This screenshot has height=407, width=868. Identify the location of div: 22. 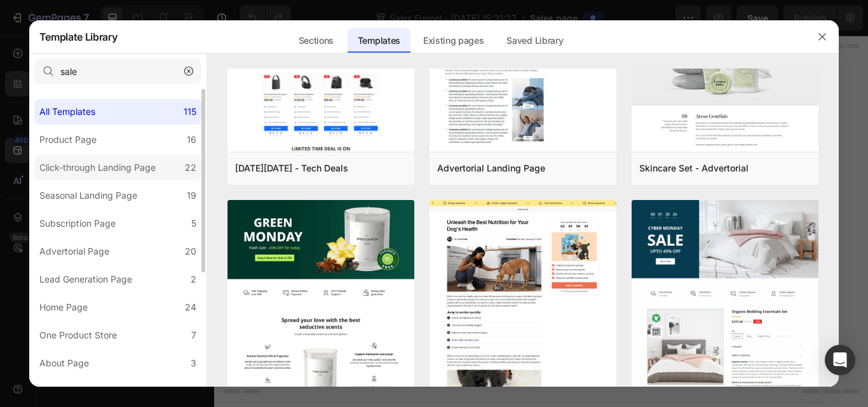
(191, 167).